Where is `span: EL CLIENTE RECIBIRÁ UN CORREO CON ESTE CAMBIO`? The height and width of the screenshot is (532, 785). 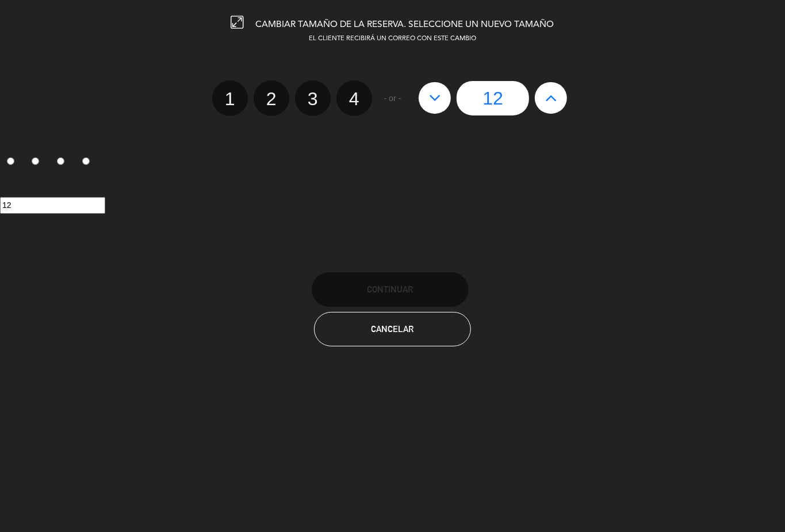
span: EL CLIENTE RECIBIRÁ UN CORREO CON ESTE CAMBIO is located at coordinates (392, 39).